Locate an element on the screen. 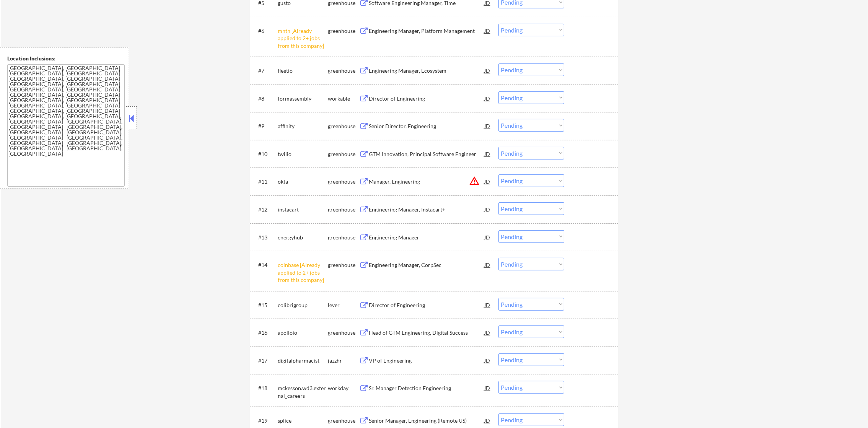 The height and width of the screenshot is (428, 868). div: Head of GTM Engineering, Digital Success is located at coordinates (427, 333).